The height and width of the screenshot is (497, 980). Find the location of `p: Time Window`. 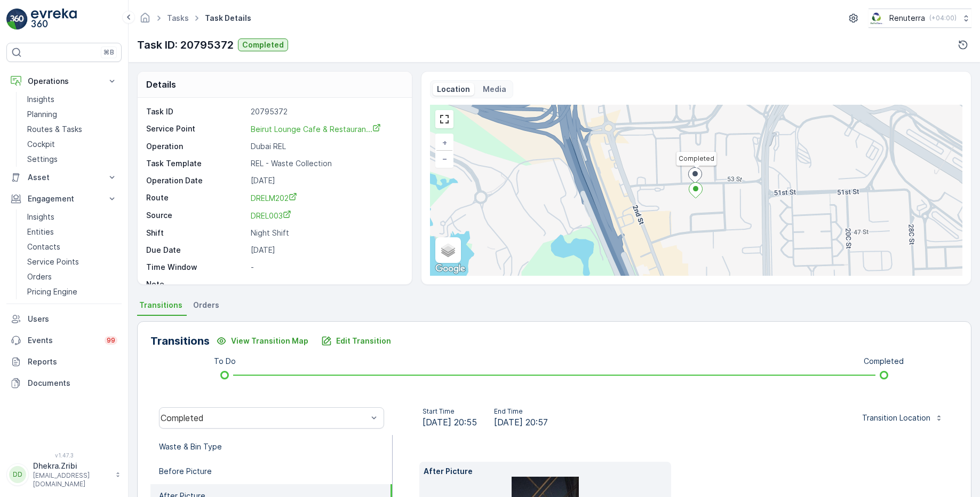

p: Time Window is located at coordinates (196, 267).